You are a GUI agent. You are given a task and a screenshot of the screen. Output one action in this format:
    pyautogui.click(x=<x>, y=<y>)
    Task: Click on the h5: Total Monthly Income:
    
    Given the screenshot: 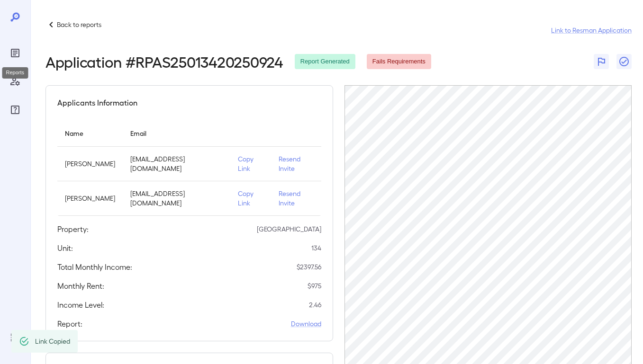 What is the action you would take?
    pyautogui.click(x=94, y=267)
    